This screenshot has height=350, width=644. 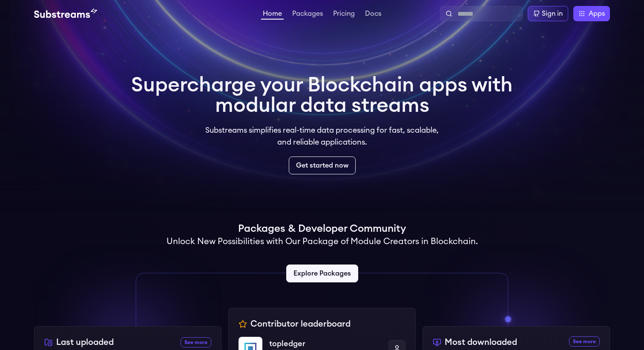 I want to click on a: Sign in, so click(x=548, y=14).